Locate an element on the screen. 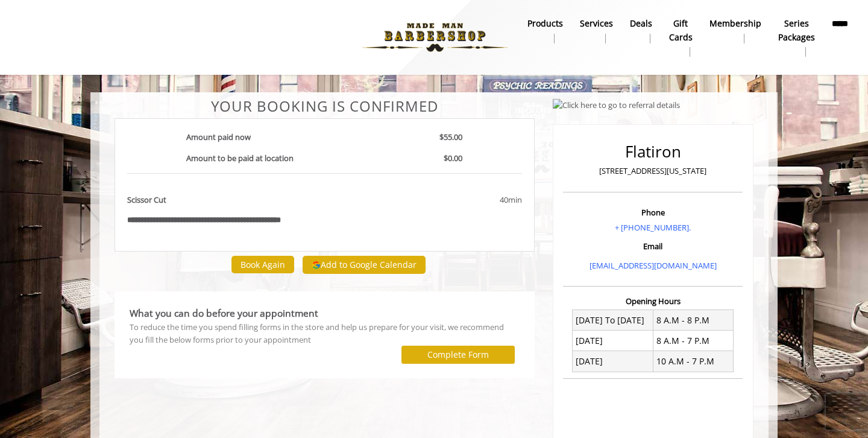  h3: Phone is located at coordinates (653, 212).